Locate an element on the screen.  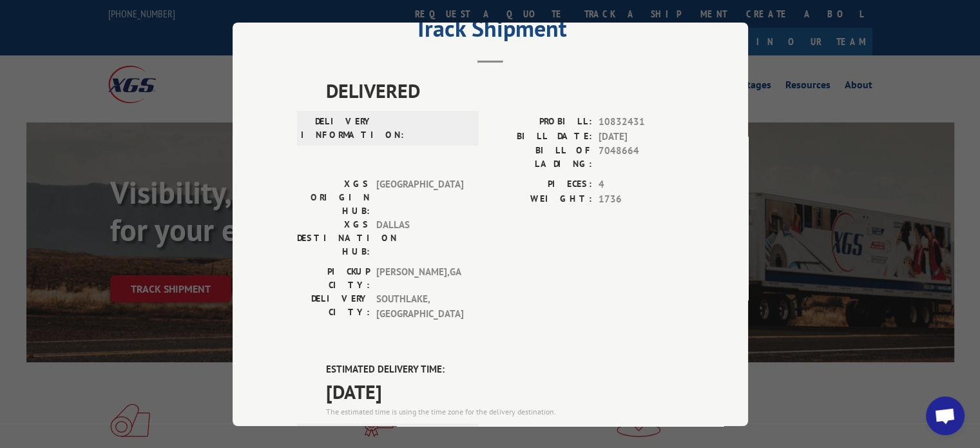
div: Open chat is located at coordinates (945, 416).